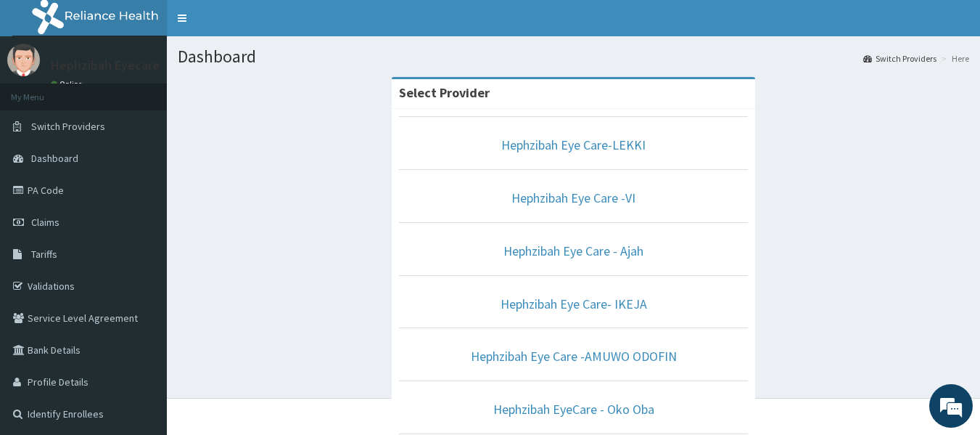 The height and width of the screenshot is (435, 980). What do you see at coordinates (44, 254) in the screenshot?
I see `span: Tariffs` at bounding box center [44, 254].